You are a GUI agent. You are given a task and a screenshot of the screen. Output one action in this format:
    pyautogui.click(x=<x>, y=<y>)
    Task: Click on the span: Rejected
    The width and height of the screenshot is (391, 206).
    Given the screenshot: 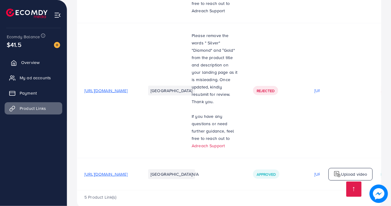 What is the action you would take?
    pyautogui.click(x=265, y=91)
    